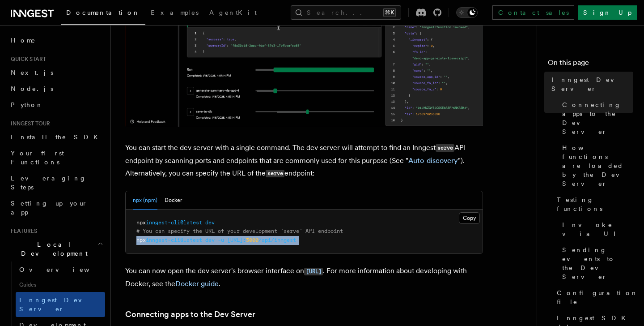 The height and width of the screenshot is (326, 644). What do you see at coordinates (56, 183) in the screenshot?
I see `a: Leveraging Steps` at bounding box center [56, 183].